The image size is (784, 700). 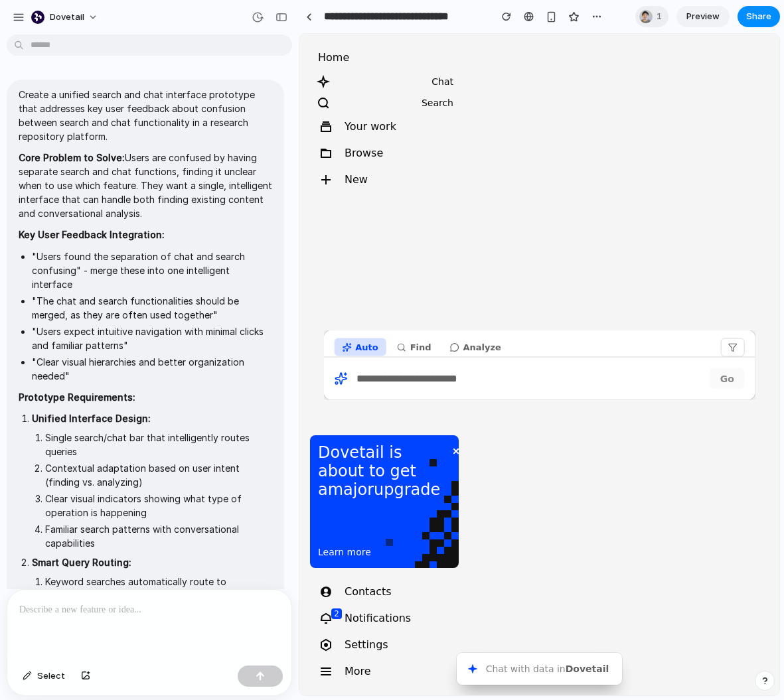 I want to click on button: Find, so click(x=115, y=314).